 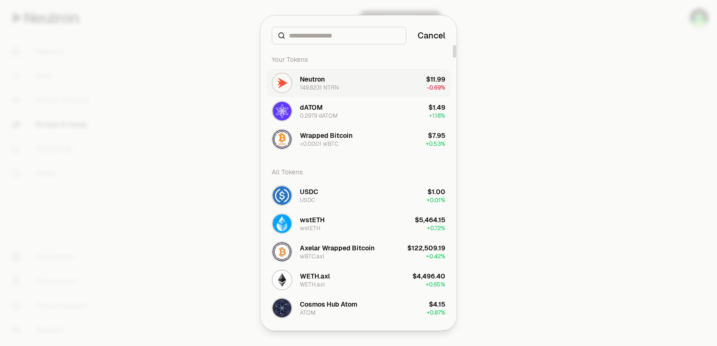 I want to click on button: wBTC LogoWrapped Bitcoin<0.0001 wBTC$7.95+0.53%, so click(x=358, y=139).